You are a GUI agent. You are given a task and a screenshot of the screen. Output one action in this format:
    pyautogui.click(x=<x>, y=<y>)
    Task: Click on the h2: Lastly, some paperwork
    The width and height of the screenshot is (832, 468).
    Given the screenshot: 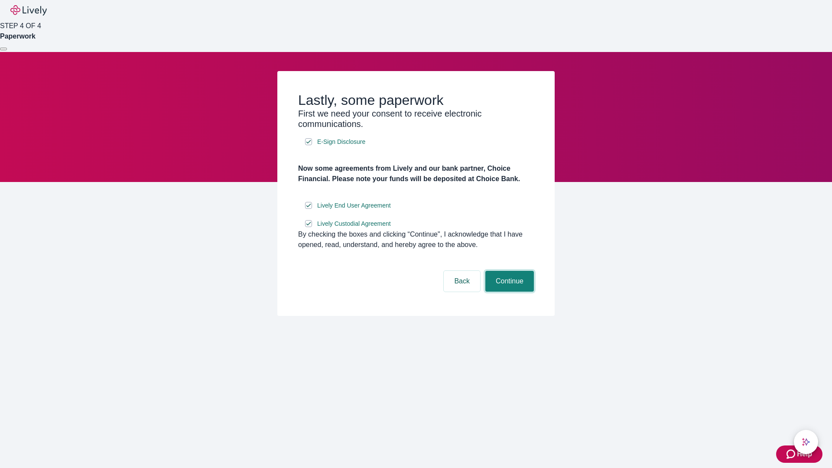 What is the action you would take?
    pyautogui.click(x=416, y=100)
    